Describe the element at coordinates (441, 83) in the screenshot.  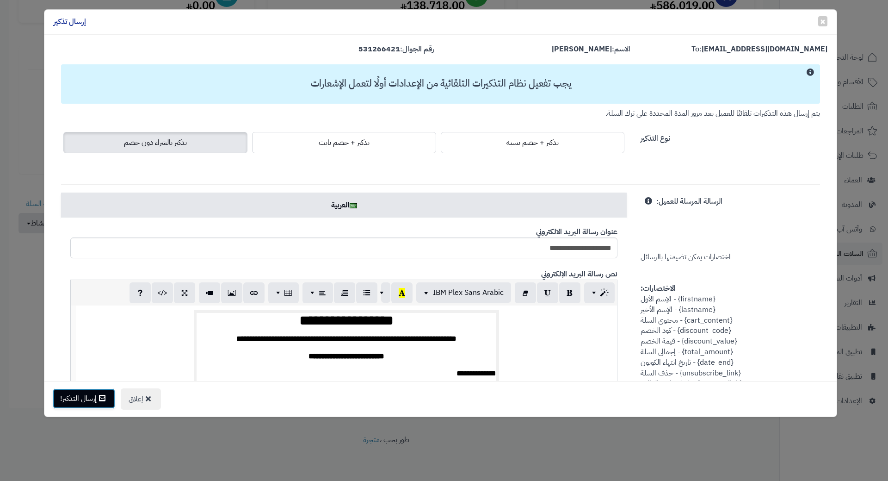
I see `h3: يجب تفعيل نظام التذكيرات التلقائية من الإعدادات أولًا لتعمل الإشعارات` at that location.